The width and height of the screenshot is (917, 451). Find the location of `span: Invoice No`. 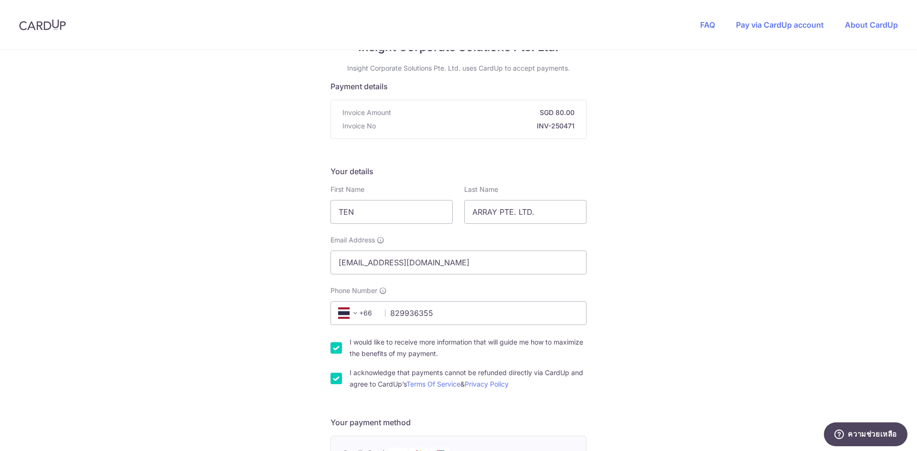

span: Invoice No is located at coordinates (359, 126).